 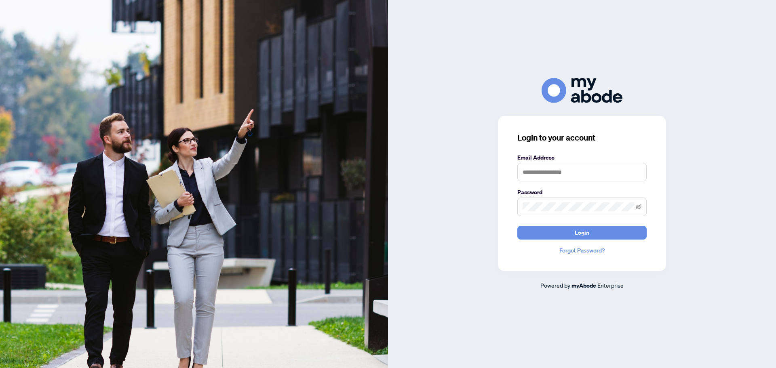 I want to click on a: myAbode, so click(x=584, y=286).